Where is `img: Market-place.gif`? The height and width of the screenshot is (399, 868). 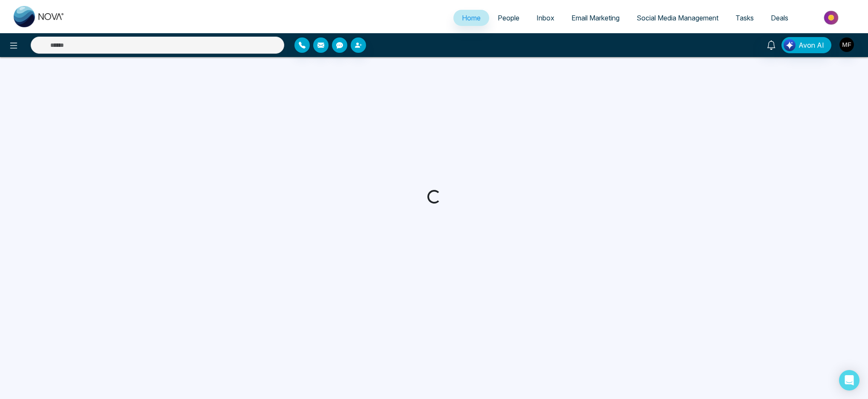
img: Market-place.gif is located at coordinates (832, 18).